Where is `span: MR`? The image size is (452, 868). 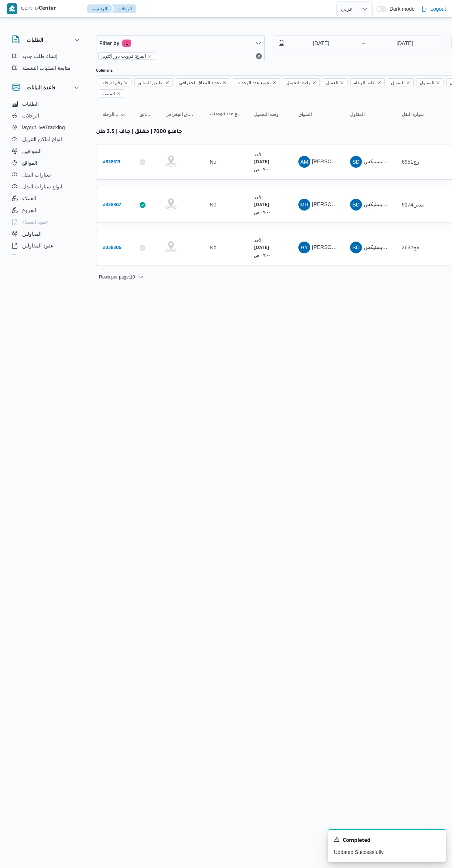
span: MR is located at coordinates (305, 204).